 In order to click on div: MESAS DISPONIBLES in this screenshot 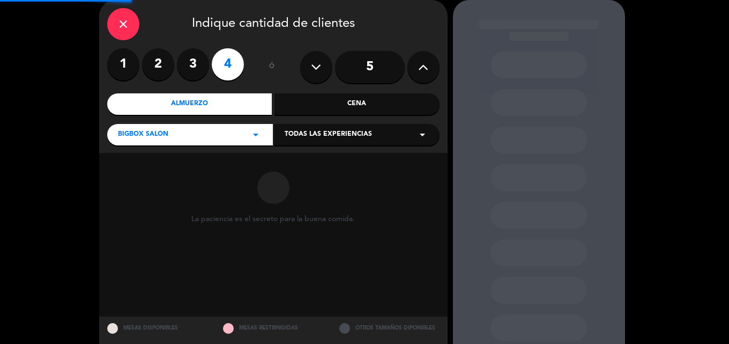, I will do `click(157, 328)`.